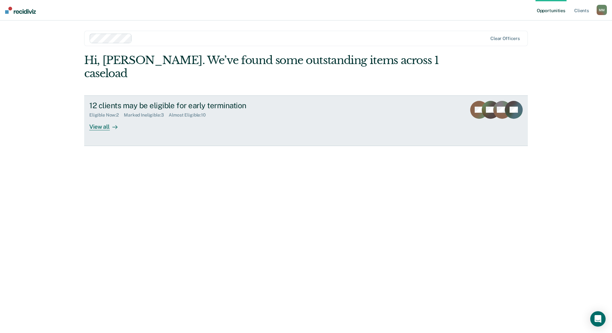  Describe the element at coordinates (190, 115) in the screenshot. I see `div: Almost Eligible : 10` at that location.